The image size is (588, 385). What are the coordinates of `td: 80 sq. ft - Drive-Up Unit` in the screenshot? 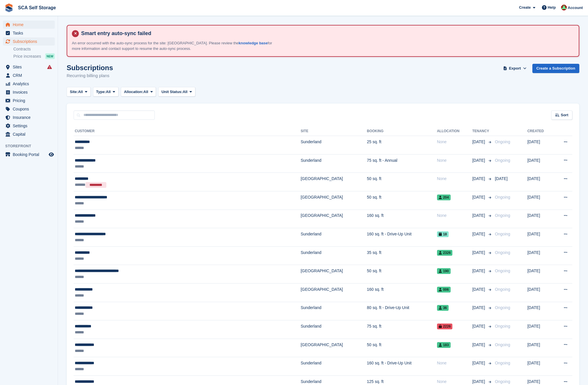 It's located at (402, 311).